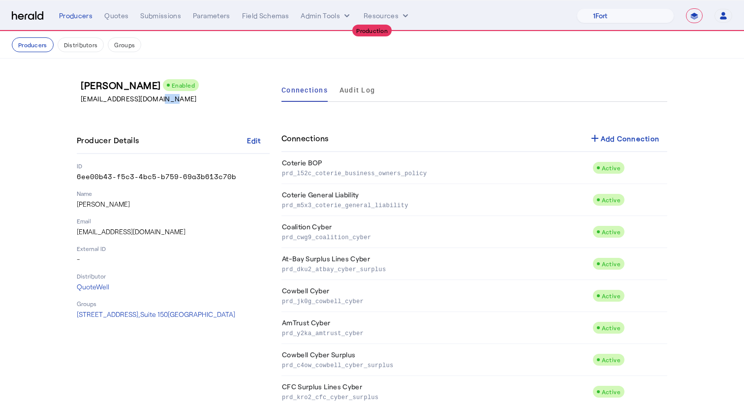 Image resolution: width=744 pixels, height=405 pixels. What do you see at coordinates (435, 365) in the screenshot?
I see `p: prd_c4ow_cowbell_cyber_surplus` at bounding box center [435, 365].